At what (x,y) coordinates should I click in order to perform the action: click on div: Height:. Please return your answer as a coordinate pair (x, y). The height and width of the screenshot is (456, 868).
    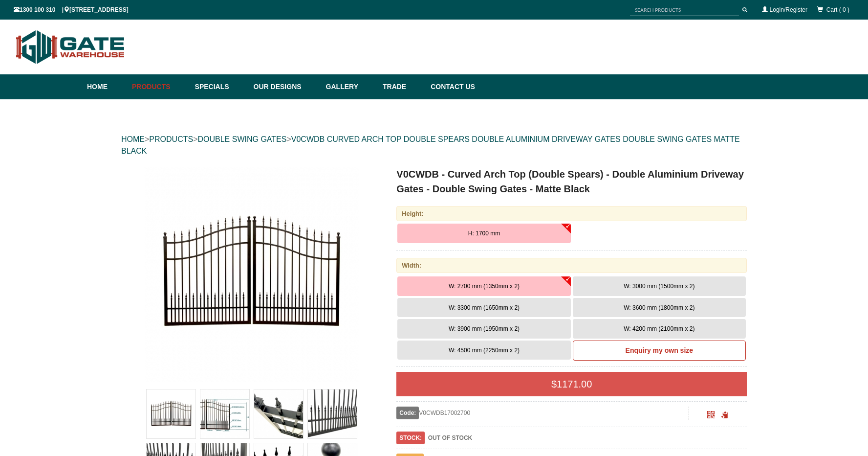
    Looking at the image, I should click on (571, 213).